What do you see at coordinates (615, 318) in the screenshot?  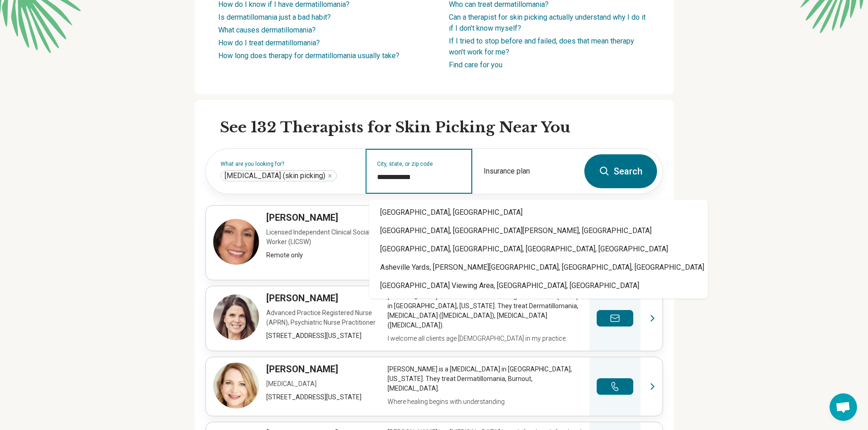 I see `button: Send a message` at bounding box center [615, 318].